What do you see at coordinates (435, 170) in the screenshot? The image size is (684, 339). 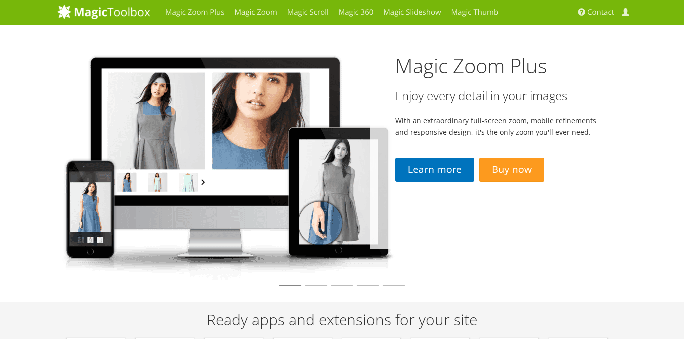 I see `a: Learn more` at bounding box center [435, 170].